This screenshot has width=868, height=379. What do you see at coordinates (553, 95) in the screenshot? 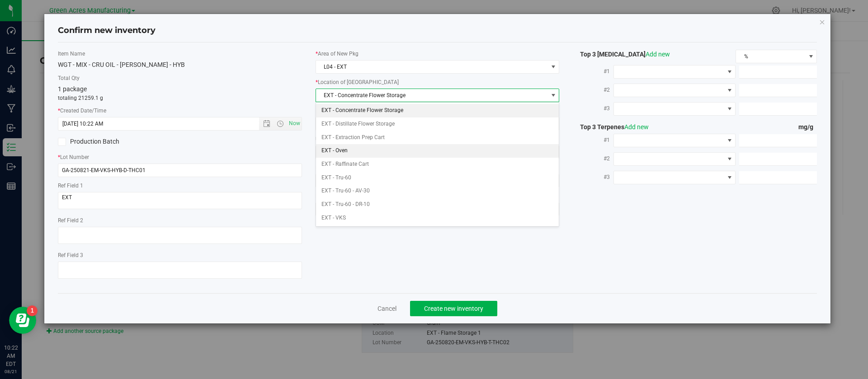
I see `span: select` at bounding box center [553, 95].